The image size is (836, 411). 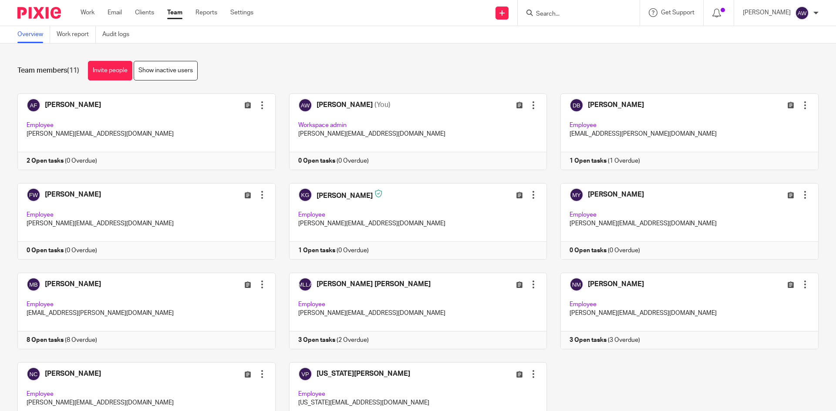 I want to click on a: Work, so click(x=88, y=13).